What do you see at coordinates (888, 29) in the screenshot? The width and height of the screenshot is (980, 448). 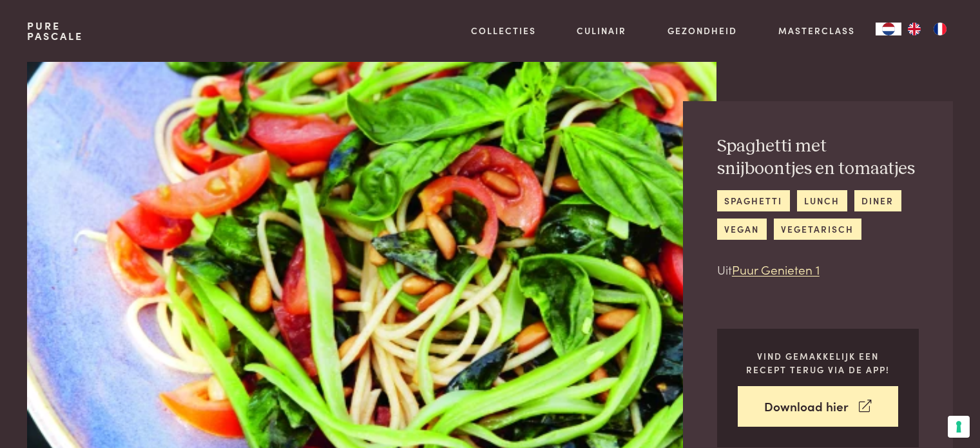 I see `a: NL` at bounding box center [888, 29].